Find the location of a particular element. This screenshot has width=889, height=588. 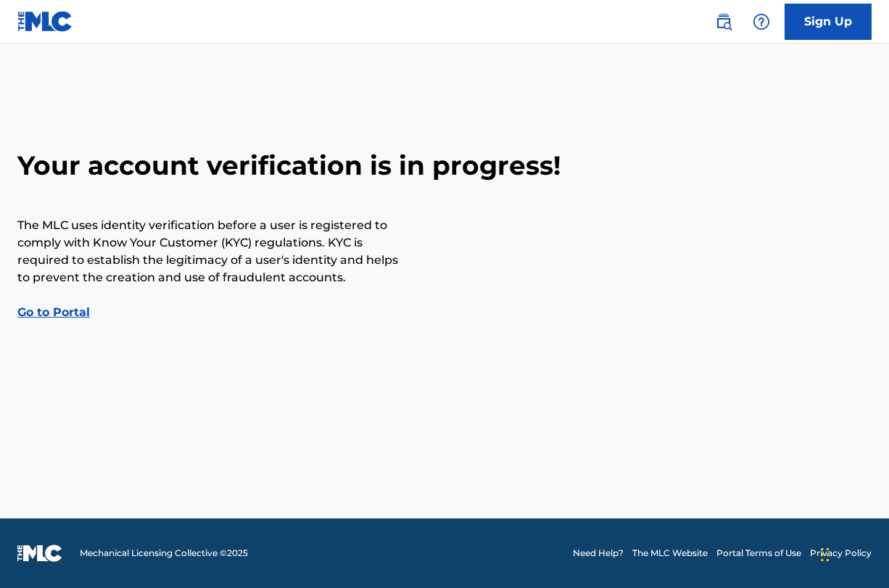

a: Go to Portal is located at coordinates (54, 312).